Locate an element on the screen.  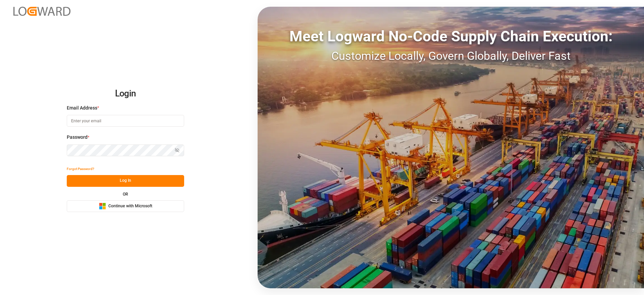
button: Forgot Password? is located at coordinates (80, 169).